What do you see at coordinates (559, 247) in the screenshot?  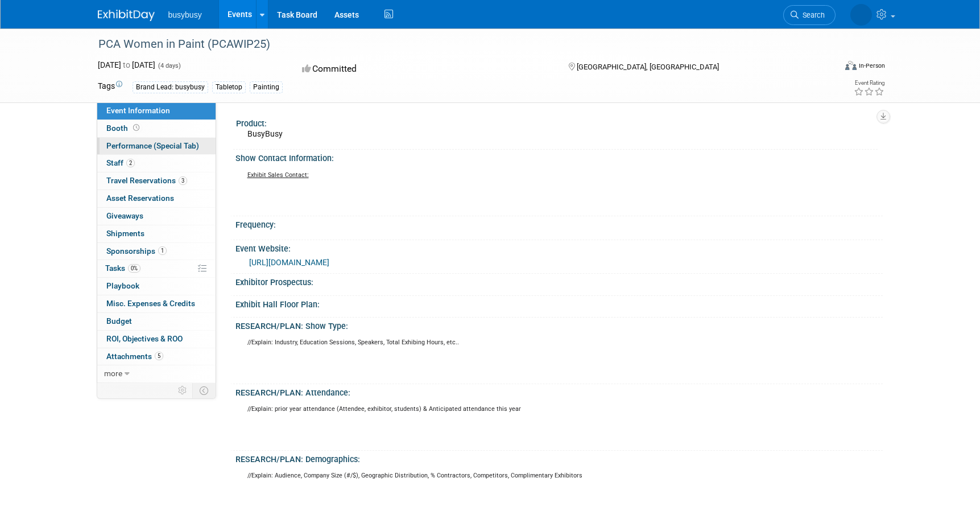 I see `div: Event Website:` at bounding box center [559, 247].